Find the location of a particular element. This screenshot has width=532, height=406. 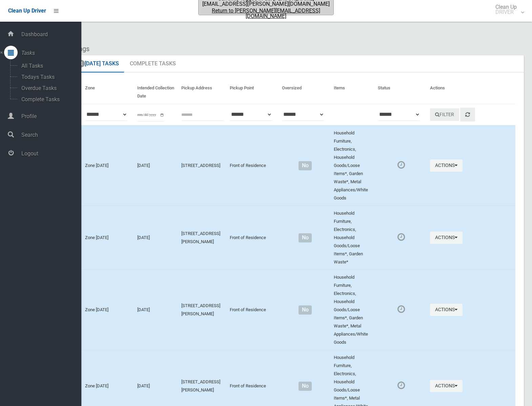

span: Dashboard is located at coordinates (50, 34).